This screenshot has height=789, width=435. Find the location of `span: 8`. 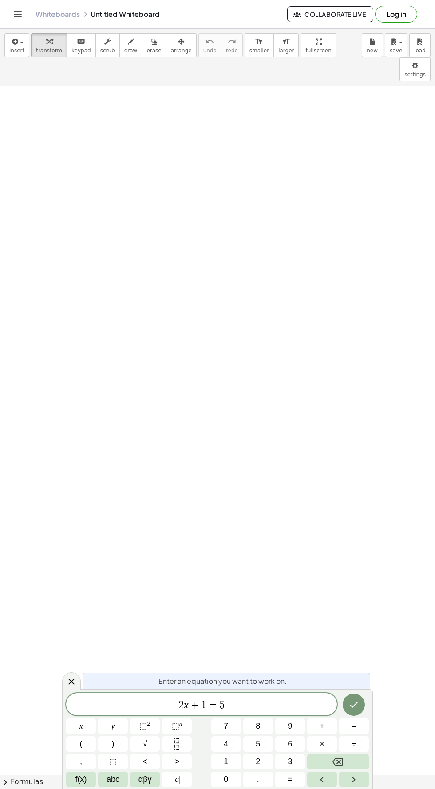

span: 8 is located at coordinates (258, 726).